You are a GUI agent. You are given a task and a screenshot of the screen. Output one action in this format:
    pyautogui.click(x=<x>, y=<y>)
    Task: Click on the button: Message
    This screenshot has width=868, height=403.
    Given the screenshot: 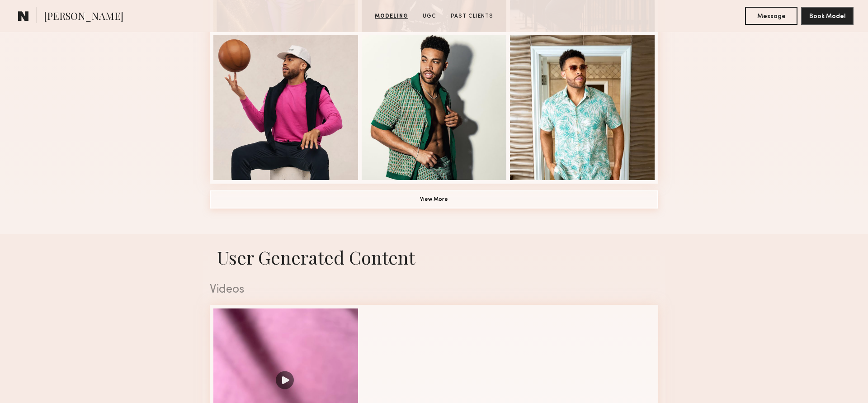 What is the action you would take?
    pyautogui.click(x=771, y=16)
    